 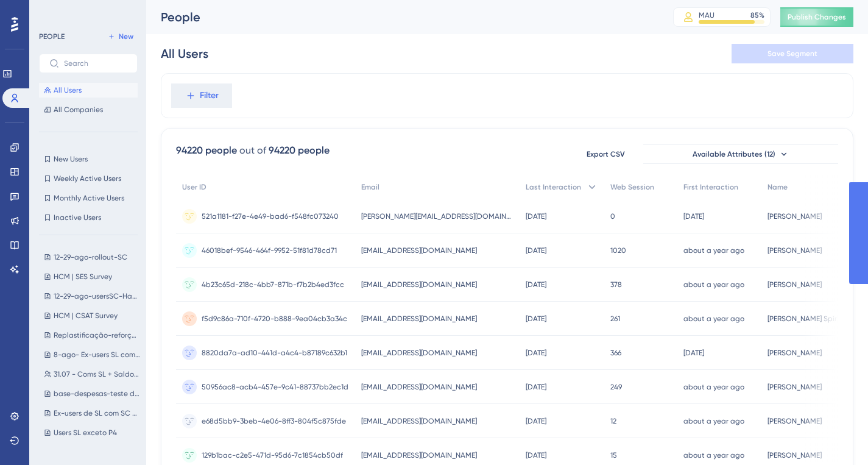 I want to click on button: Available Attributes (12), so click(x=741, y=154).